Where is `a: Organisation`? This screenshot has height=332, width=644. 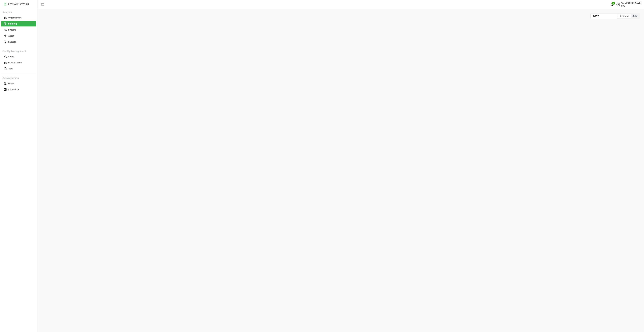
a: Organisation is located at coordinates (19, 18).